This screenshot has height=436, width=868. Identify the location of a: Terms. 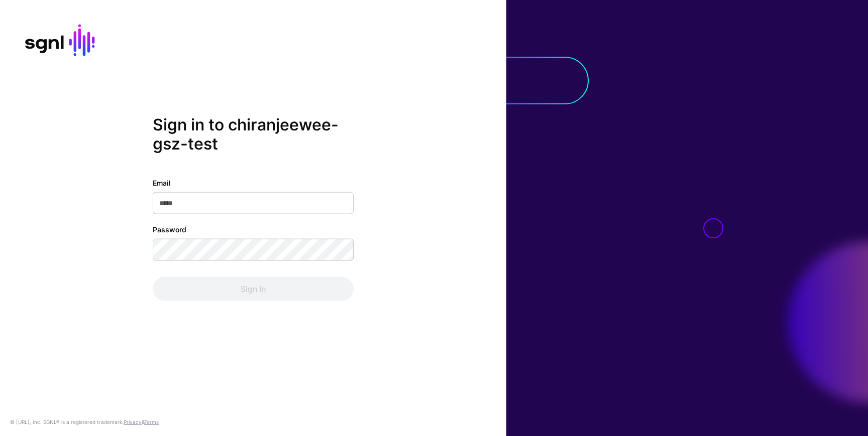
(151, 422).